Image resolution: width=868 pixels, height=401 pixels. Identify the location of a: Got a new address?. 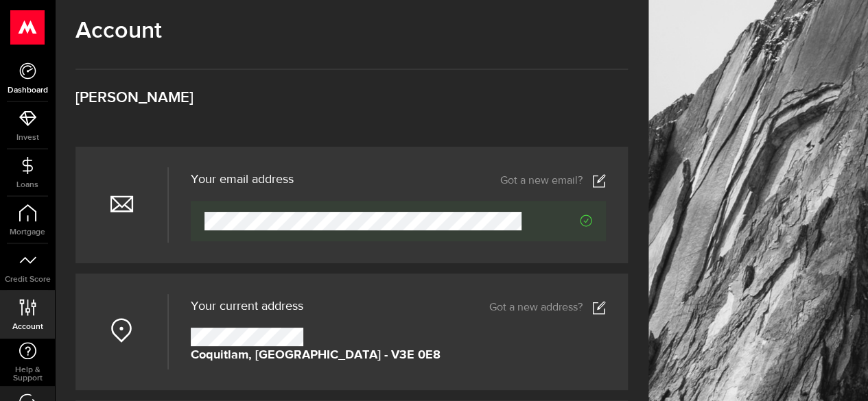
(547, 308).